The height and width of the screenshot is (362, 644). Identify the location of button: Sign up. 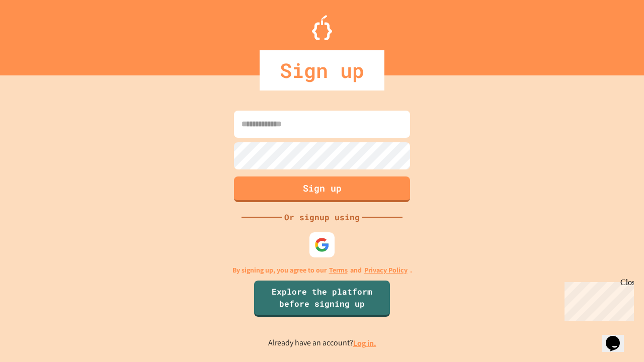
(322, 189).